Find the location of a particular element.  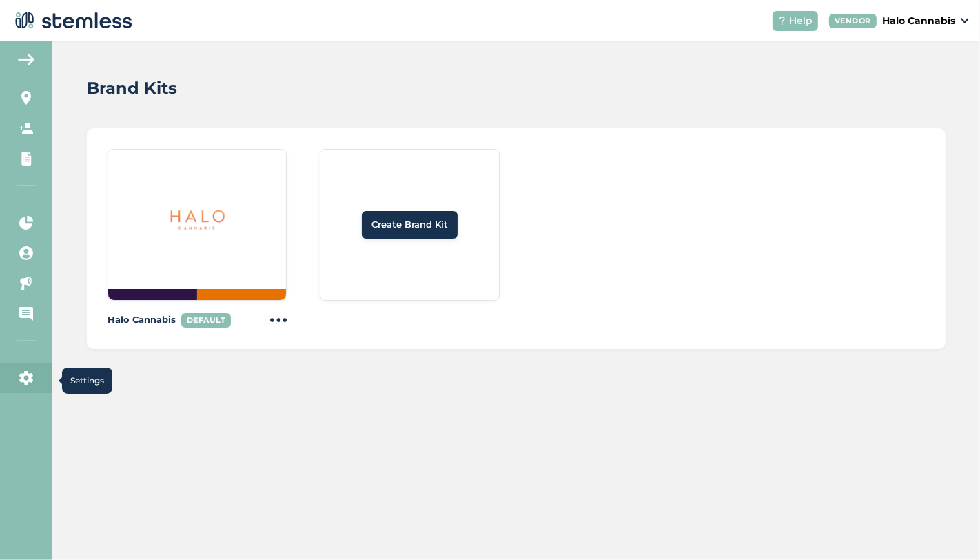

img: logo-dark-0685b13c.svg is located at coordinates (71, 21).